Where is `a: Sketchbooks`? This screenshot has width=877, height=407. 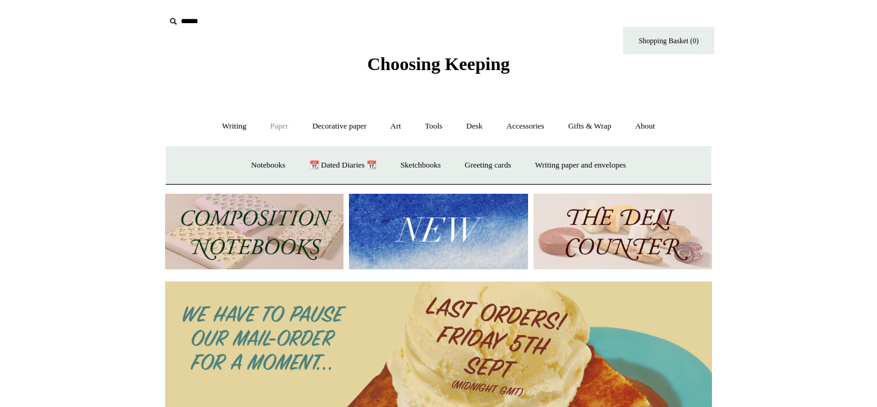
a: Sketchbooks is located at coordinates (420, 165).